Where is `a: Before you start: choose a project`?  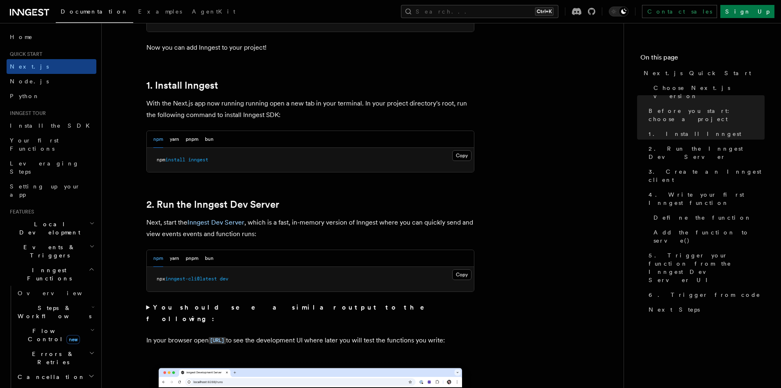 a: Before you start: choose a project is located at coordinates (705, 115).